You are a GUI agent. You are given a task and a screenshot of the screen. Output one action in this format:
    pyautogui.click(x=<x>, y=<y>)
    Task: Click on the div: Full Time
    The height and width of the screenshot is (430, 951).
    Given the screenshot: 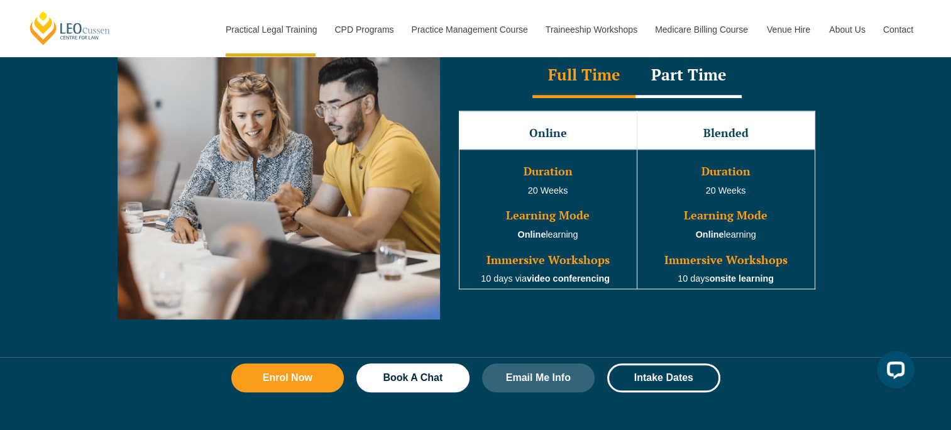 What is the action you would take?
    pyautogui.click(x=584, y=76)
    